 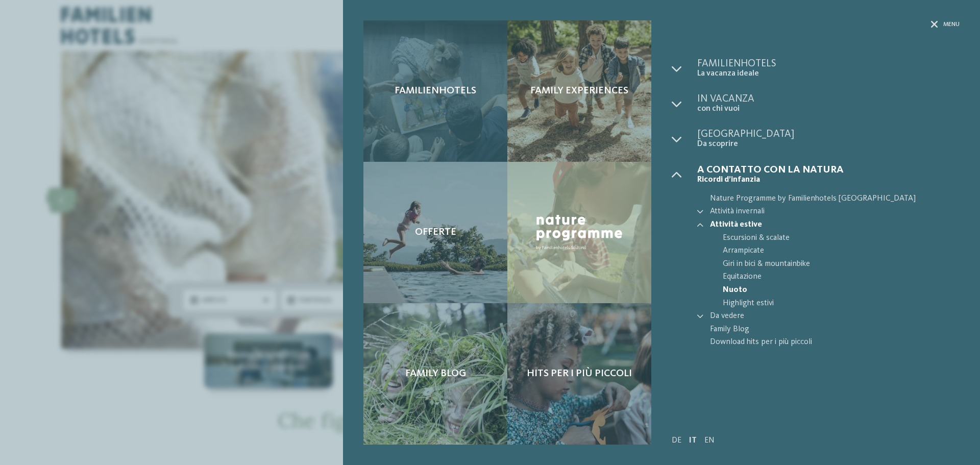 What do you see at coordinates (828, 100) in the screenshot?
I see `span: In vacanza` at bounding box center [828, 100].